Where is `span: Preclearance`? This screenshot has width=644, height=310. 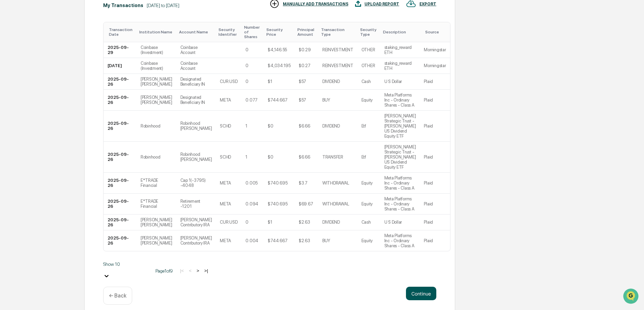 span: Preclearance is located at coordinates (29, 141).